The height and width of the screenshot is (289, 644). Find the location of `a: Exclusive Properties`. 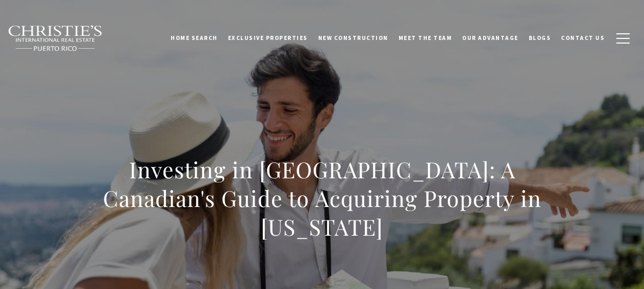

a: Exclusive Properties is located at coordinates (268, 38).